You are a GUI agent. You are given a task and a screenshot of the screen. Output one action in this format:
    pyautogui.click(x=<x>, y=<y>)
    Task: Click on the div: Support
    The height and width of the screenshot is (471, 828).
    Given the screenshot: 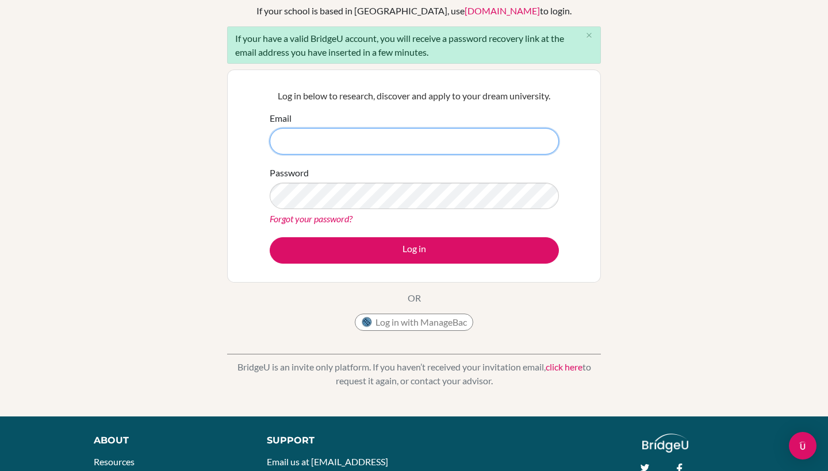 What is the action you would take?
    pyautogui.click(x=335, y=441)
    